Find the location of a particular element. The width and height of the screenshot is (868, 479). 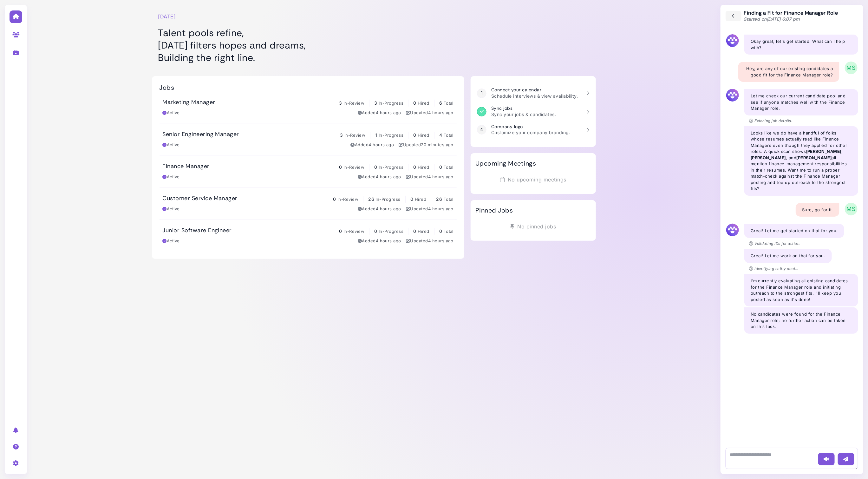

h2: Pinned Jobs is located at coordinates (495, 210).